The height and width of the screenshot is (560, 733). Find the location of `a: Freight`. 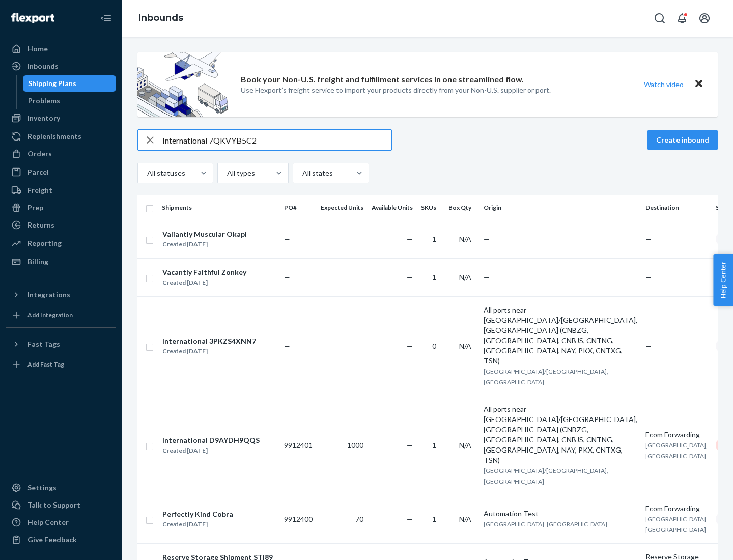

a: Freight is located at coordinates (61, 190).